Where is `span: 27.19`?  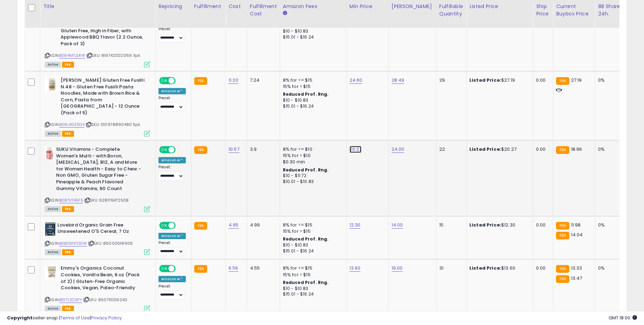
span: 27.19 is located at coordinates (576, 80).